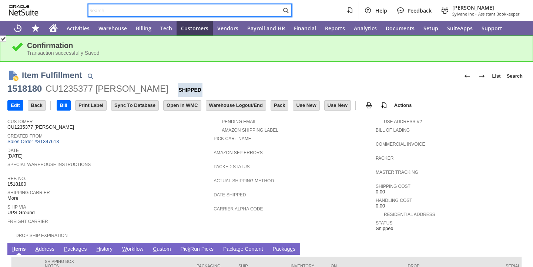  I want to click on a: Billing, so click(144, 28).